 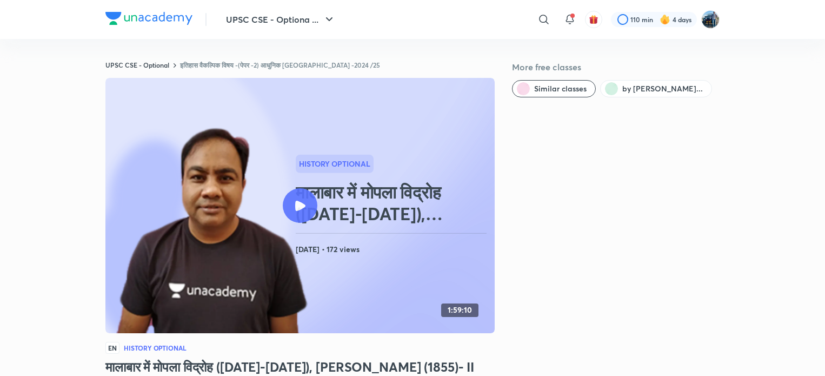 What do you see at coordinates (710, 19) in the screenshot?
I see `img: I A S babu` at bounding box center [710, 19].